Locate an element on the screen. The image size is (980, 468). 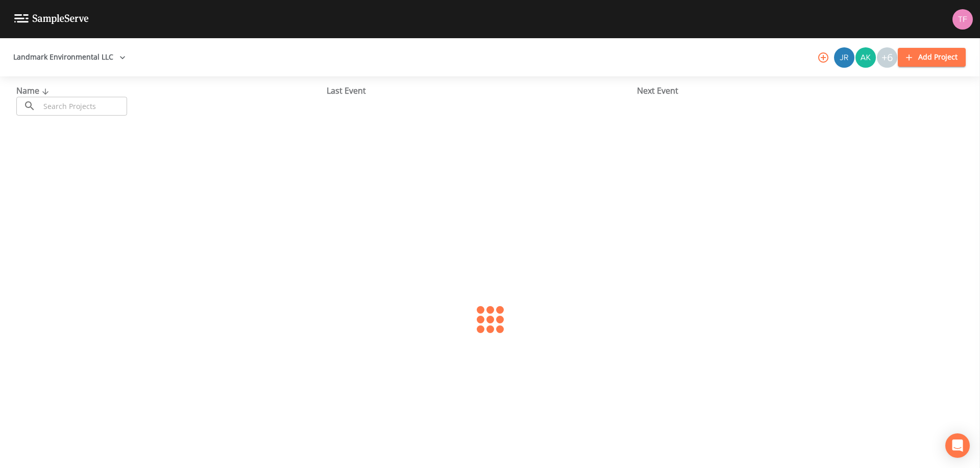
img: logo is located at coordinates (52, 19).